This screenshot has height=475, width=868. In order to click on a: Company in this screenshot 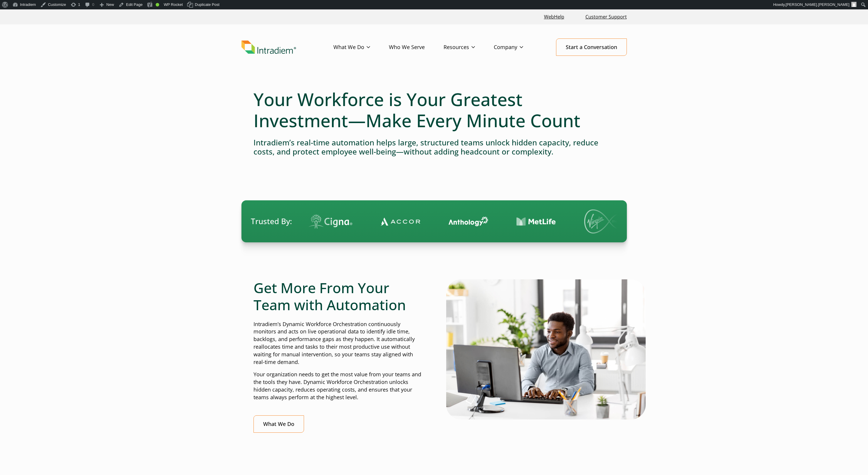, I will do `click(518, 47)`.